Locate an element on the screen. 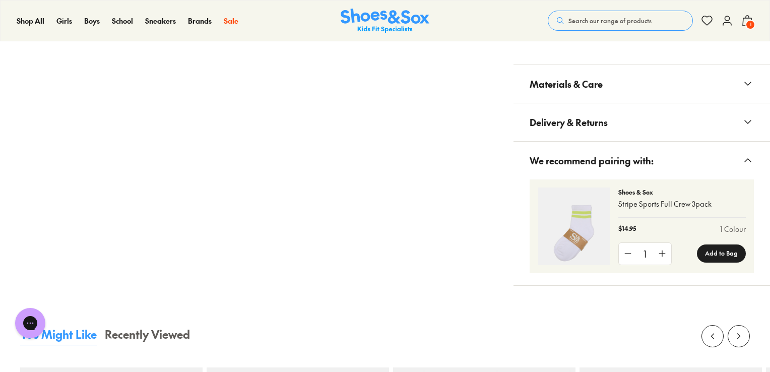 This screenshot has width=770, height=372. span: Boys is located at coordinates (92, 21).